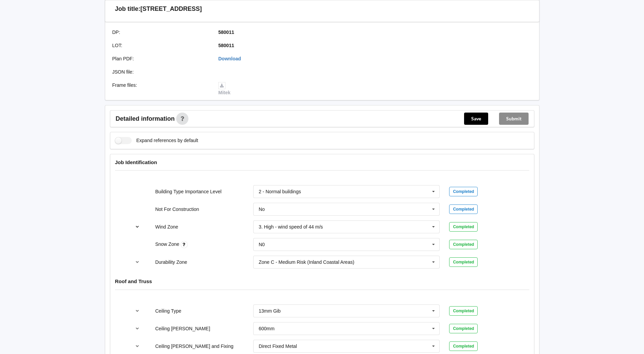  What do you see at coordinates (291, 227) in the screenshot?
I see `div: 3. High - wind speed of 44 m/s` at bounding box center [291, 227].